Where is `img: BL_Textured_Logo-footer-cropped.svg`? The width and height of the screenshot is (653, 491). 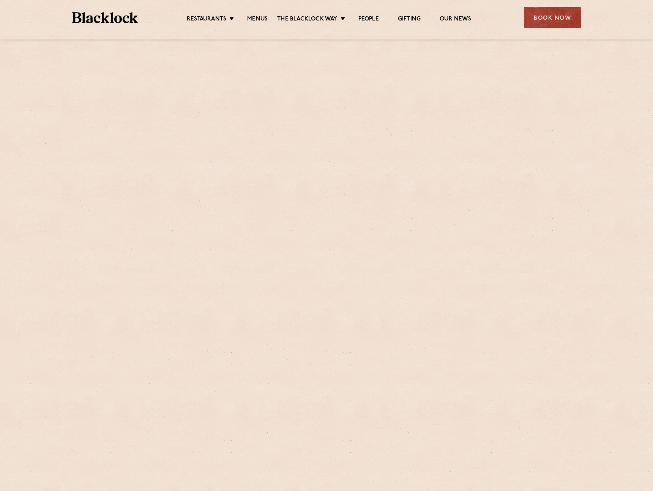
img: BL_Textured_Logo-footer-cropped.svg is located at coordinates (105, 17).